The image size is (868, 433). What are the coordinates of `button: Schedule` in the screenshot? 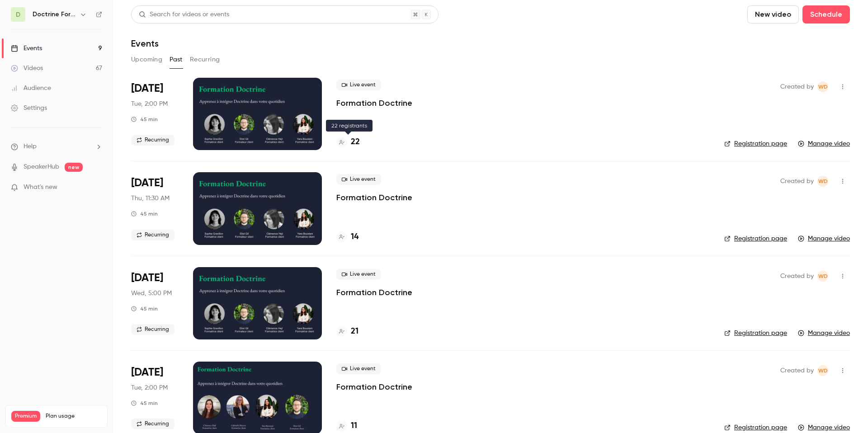 It's located at (826, 15).